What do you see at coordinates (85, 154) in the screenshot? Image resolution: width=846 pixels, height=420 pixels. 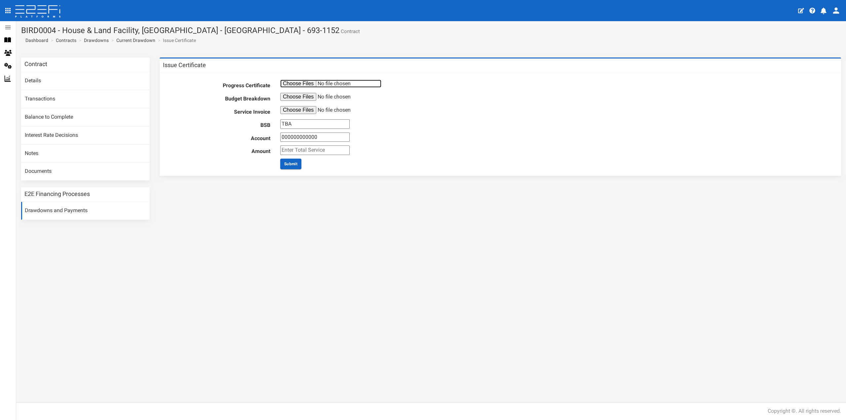 I see `a: Notes` at bounding box center [85, 154].